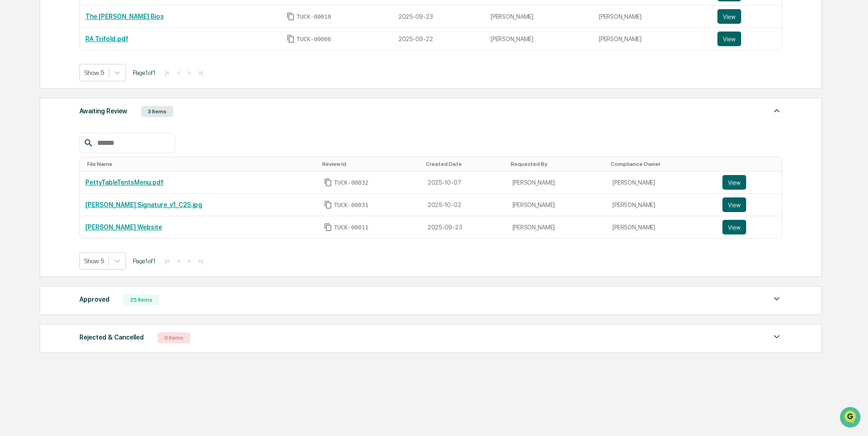 The height and width of the screenshot is (436, 868). What do you see at coordinates (11, 11) in the screenshot?
I see `button: Open customer support` at bounding box center [11, 11].